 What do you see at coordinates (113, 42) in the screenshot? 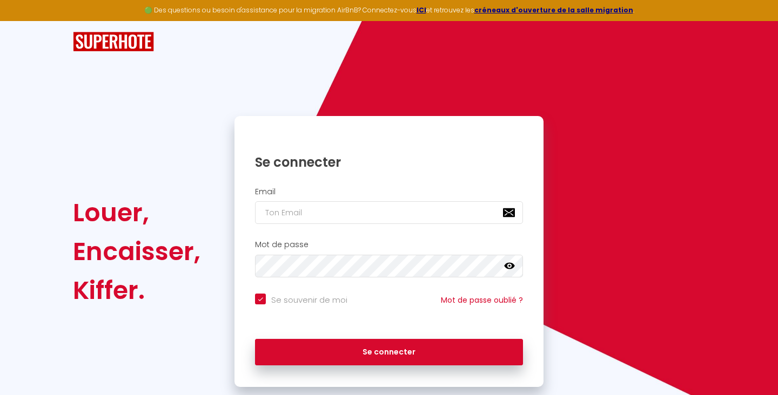
I see `img: SuperHote logo` at bounding box center [113, 42].